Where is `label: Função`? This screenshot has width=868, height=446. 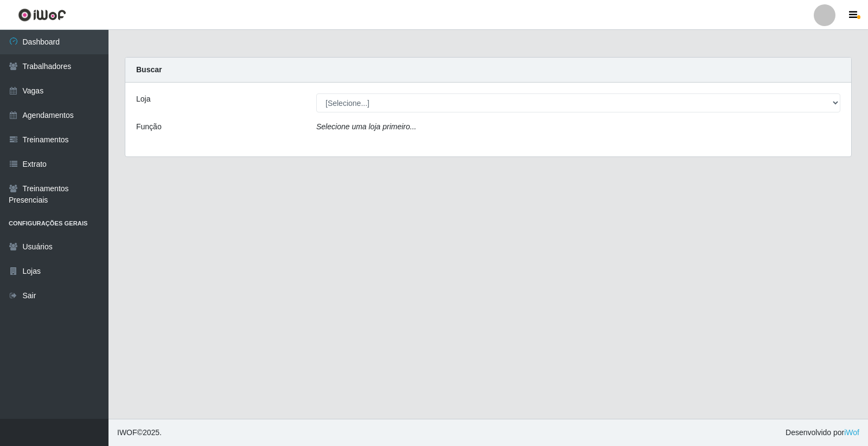 label: Função is located at coordinates (149, 126).